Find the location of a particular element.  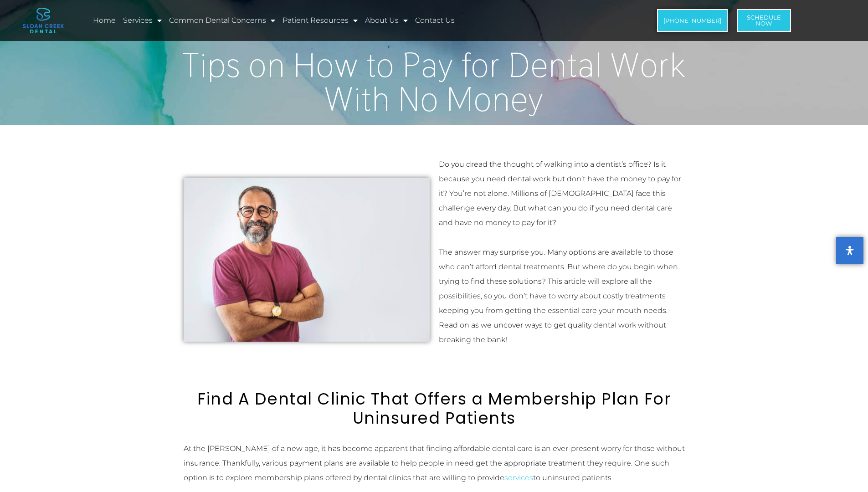

img: Adult Man Smile is located at coordinates (307, 260).